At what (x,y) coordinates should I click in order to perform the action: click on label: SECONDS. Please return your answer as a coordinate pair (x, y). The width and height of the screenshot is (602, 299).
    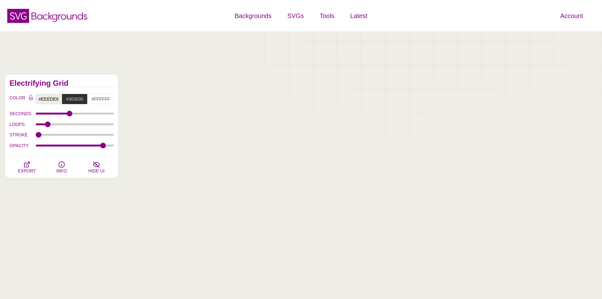
    Looking at the image, I should click on (22, 113).